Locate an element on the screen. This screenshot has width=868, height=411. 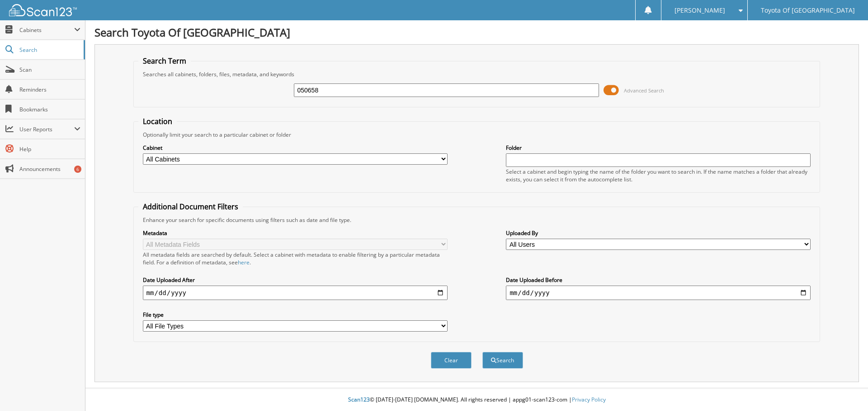
legend: Search Term is located at coordinates (165, 61).